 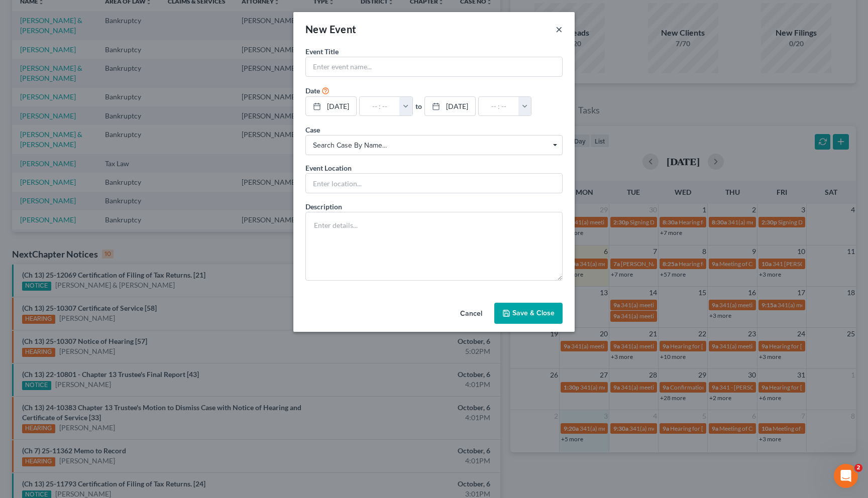 What do you see at coordinates (419, 106) in the screenshot?
I see `label: to` at bounding box center [419, 106].